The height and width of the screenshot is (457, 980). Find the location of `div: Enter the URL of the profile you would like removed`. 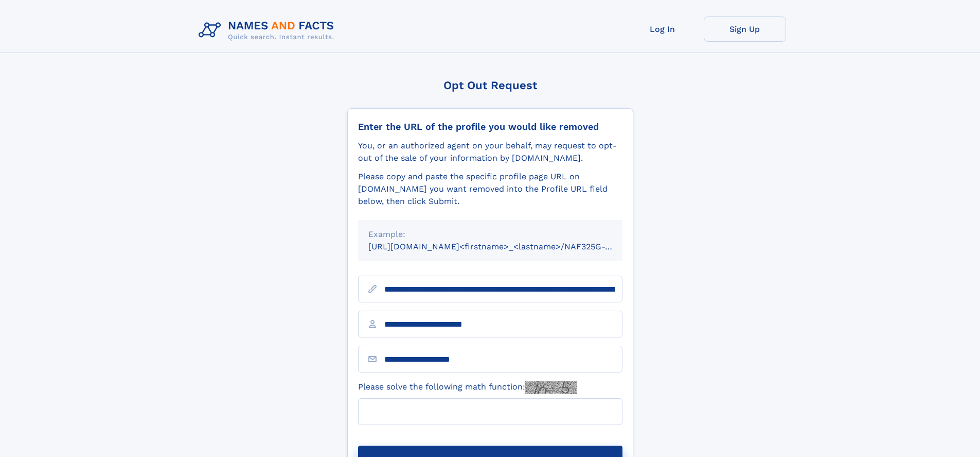

div: Enter the URL of the profile you would like removed is located at coordinates (490, 126).